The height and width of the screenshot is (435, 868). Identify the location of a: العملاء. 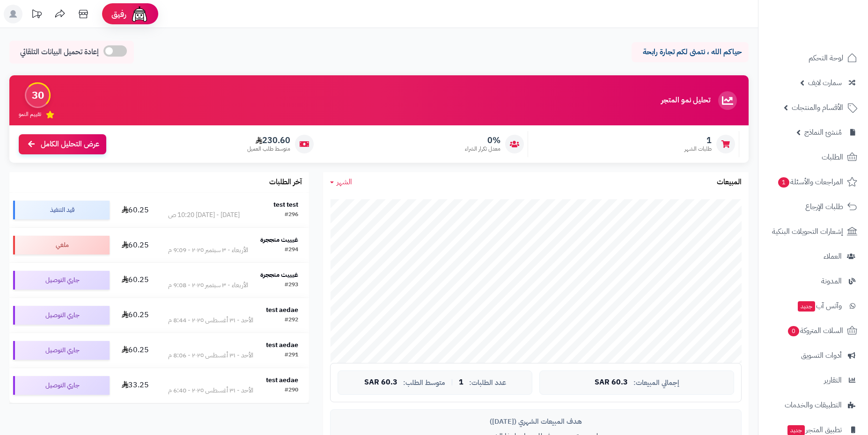
(813, 256).